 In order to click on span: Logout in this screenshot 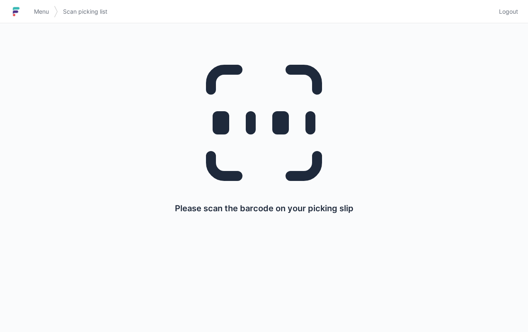, I will do `click(509, 12)`.